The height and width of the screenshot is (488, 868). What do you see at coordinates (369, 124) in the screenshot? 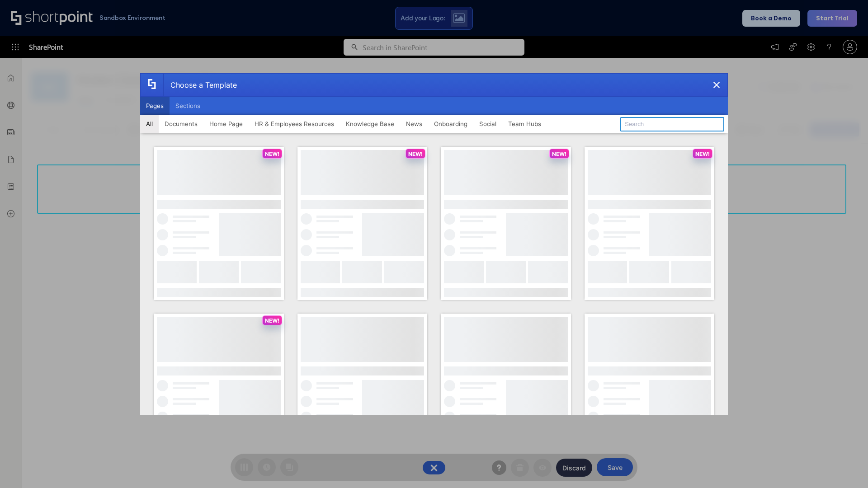
I see `button: Knowledge Base` at bounding box center [369, 124].